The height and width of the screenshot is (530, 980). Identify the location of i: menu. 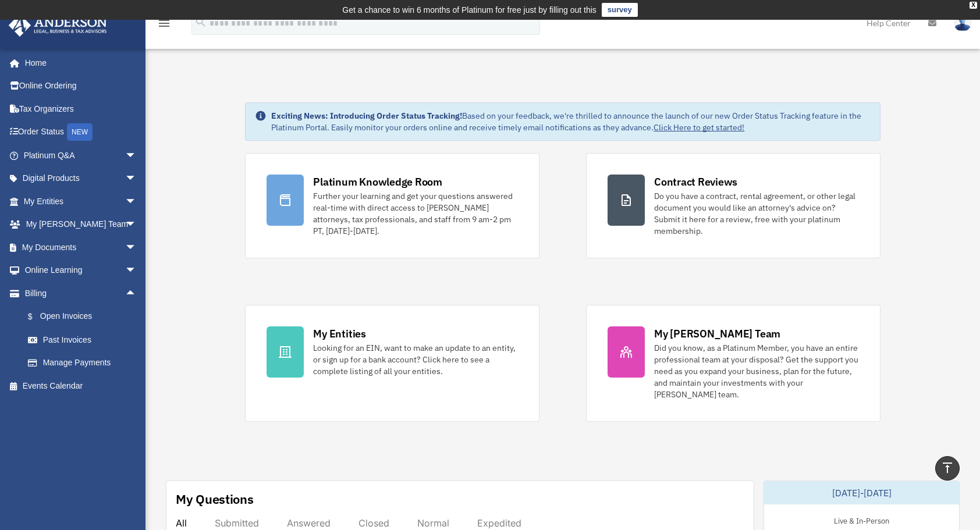
(164, 23).